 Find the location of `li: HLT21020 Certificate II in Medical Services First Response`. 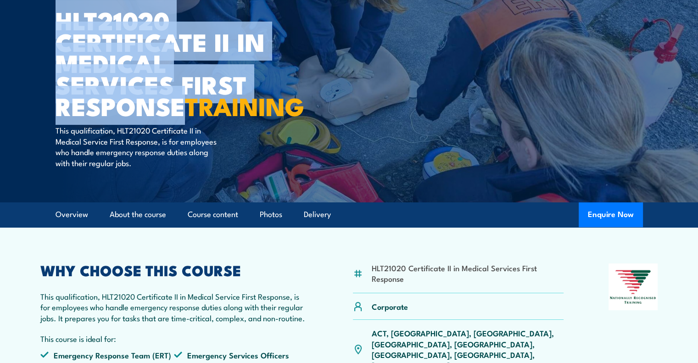

li: HLT21020 Certificate II in Medical Services First Response is located at coordinates (467, 273).